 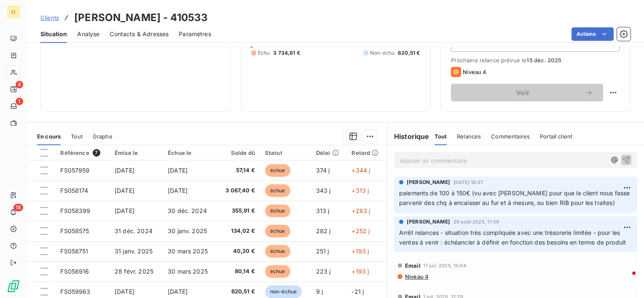 I want to click on span: 4, so click(x=19, y=84).